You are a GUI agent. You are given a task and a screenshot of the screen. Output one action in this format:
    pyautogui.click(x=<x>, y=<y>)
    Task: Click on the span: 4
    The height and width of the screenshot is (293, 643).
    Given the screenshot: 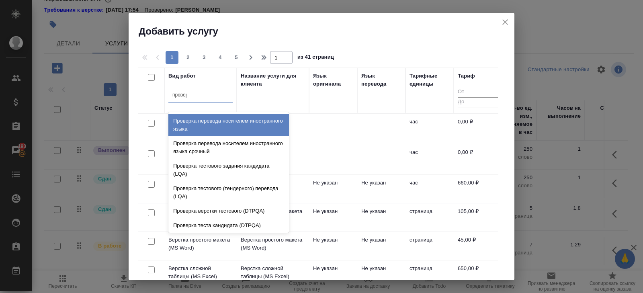 What is the action you would take?
    pyautogui.click(x=220, y=57)
    